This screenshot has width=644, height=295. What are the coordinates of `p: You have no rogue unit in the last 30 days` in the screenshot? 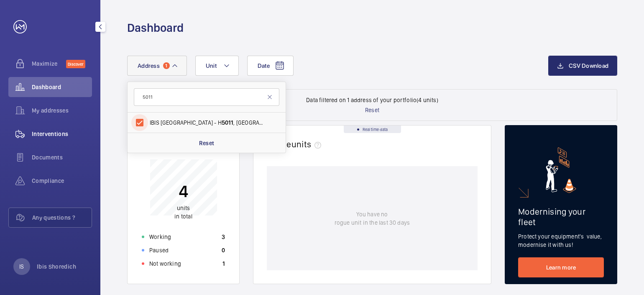 It's located at (372, 219).